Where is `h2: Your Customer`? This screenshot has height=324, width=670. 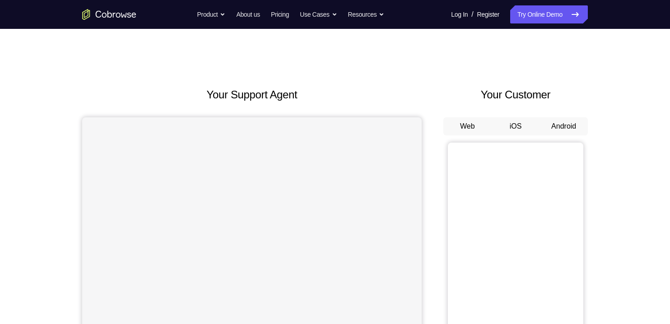 h2: Your Customer is located at coordinates (516, 95).